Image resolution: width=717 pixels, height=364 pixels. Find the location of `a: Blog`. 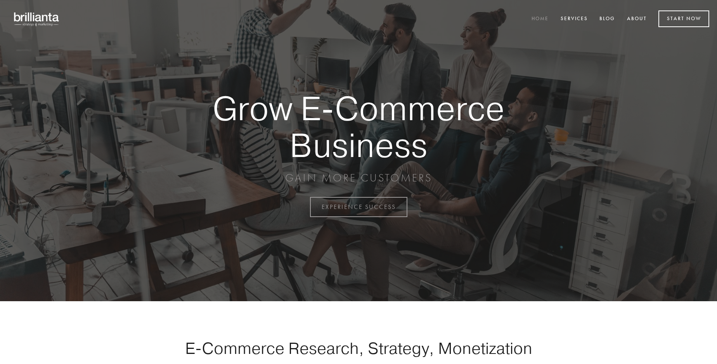

a: Blog is located at coordinates (607, 19).